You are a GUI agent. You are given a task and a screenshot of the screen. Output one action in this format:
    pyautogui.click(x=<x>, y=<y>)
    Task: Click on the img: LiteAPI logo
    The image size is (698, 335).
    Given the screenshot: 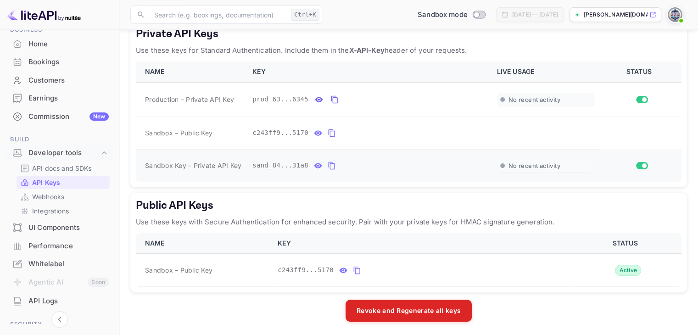 What is the action you would take?
    pyautogui.click(x=44, y=15)
    